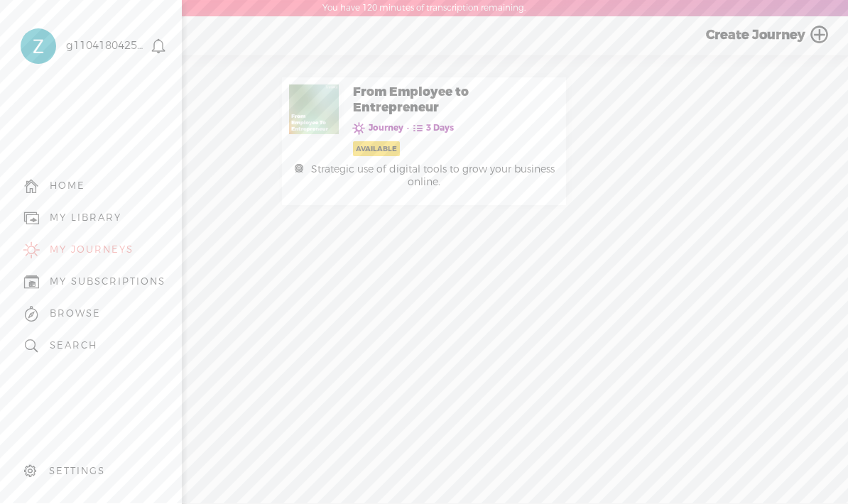 Image resolution: width=848 pixels, height=504 pixels. Describe the element at coordinates (73, 345) in the screenshot. I see `div: SEARCH` at that location.